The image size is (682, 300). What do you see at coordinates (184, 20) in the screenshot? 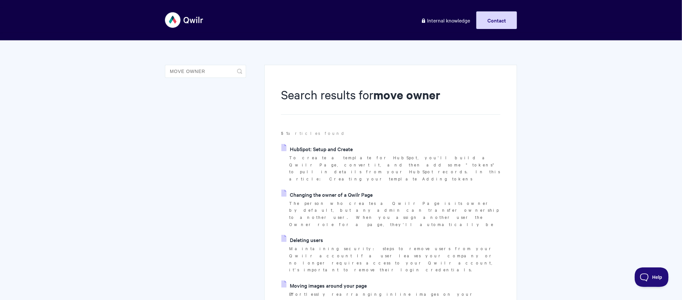
I see `img: Qwilr Help Center` at bounding box center [184, 20].